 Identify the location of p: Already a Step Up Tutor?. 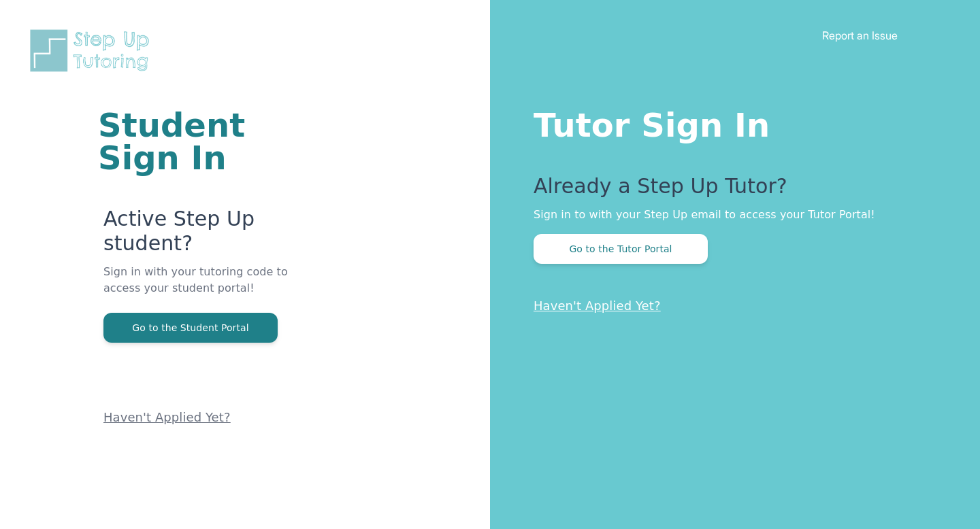
(730, 190).